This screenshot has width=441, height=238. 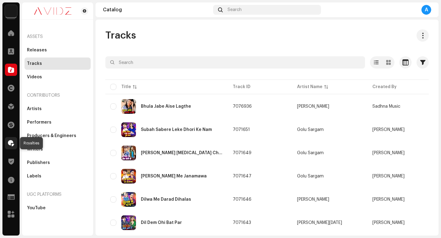 I want to click on span: Search, so click(x=235, y=10).